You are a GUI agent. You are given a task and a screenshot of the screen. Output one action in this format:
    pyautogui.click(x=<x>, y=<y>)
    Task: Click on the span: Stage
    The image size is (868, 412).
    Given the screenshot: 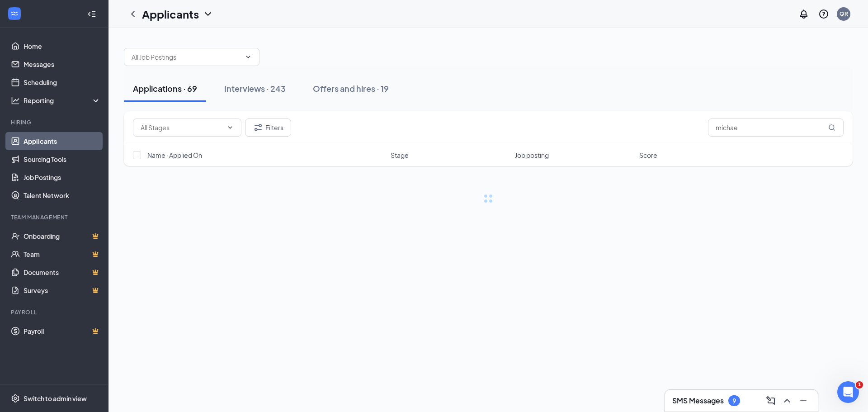 What is the action you would take?
    pyautogui.click(x=399, y=155)
    